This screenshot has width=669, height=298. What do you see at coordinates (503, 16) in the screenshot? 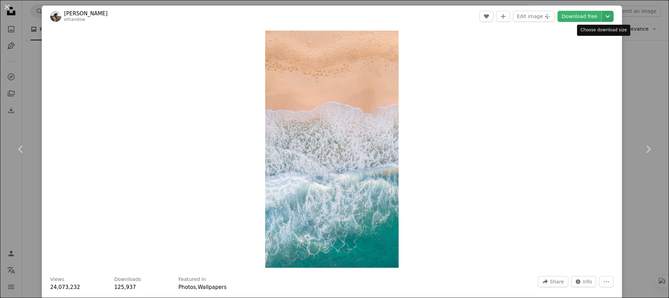
I see `button: Add to Collection` at bounding box center [503, 16].